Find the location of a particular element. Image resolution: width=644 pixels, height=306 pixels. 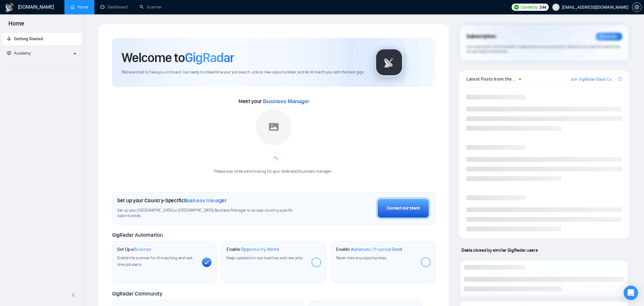

h1: Welcome to is located at coordinates (178, 57).